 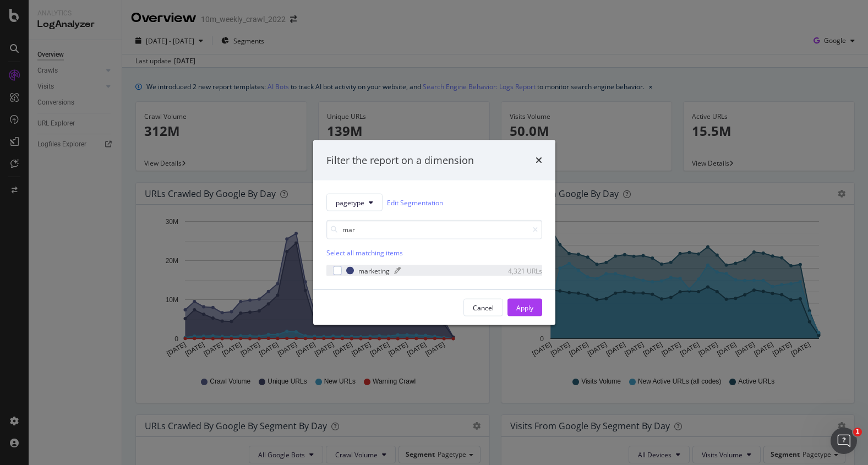 What do you see at coordinates (515, 270) in the screenshot?
I see `div: 4,321 URLs` at bounding box center [515, 270].